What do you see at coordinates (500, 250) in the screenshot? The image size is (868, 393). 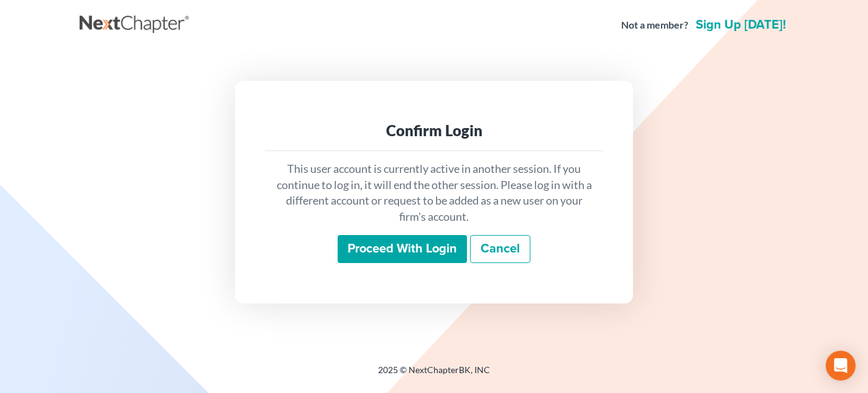 I see `a: Cancel` at bounding box center [500, 250].